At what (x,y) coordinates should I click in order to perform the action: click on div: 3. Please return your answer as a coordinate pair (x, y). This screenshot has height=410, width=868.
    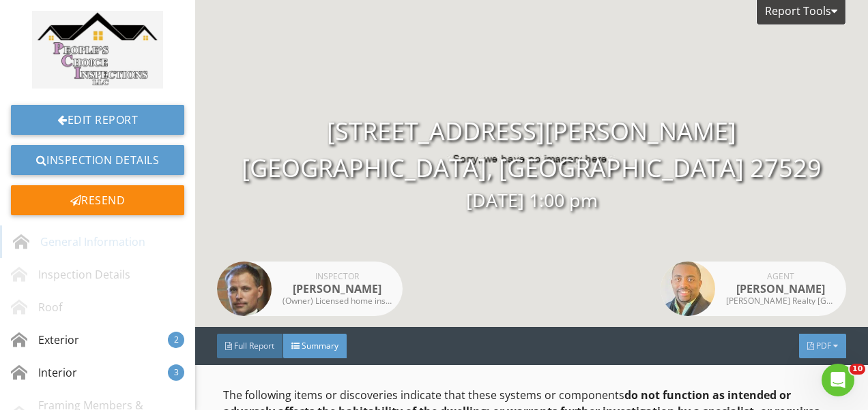
    Looking at the image, I should click on (176, 373).